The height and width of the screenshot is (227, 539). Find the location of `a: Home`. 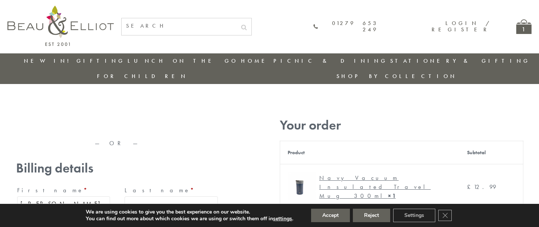

a: Home is located at coordinates (256, 61).